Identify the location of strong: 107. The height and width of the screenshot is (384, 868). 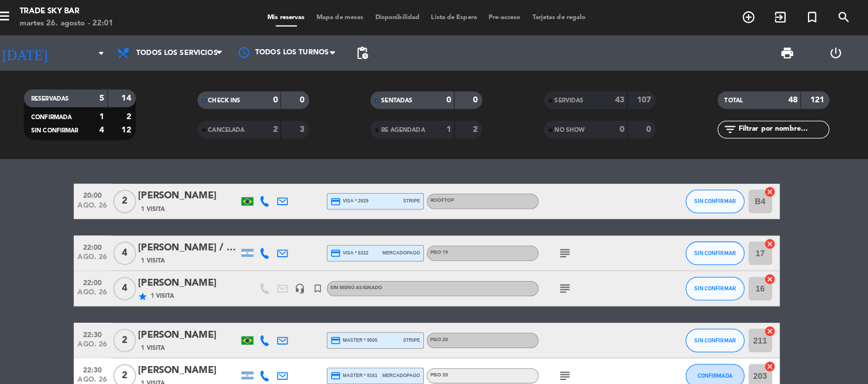
(648, 99).